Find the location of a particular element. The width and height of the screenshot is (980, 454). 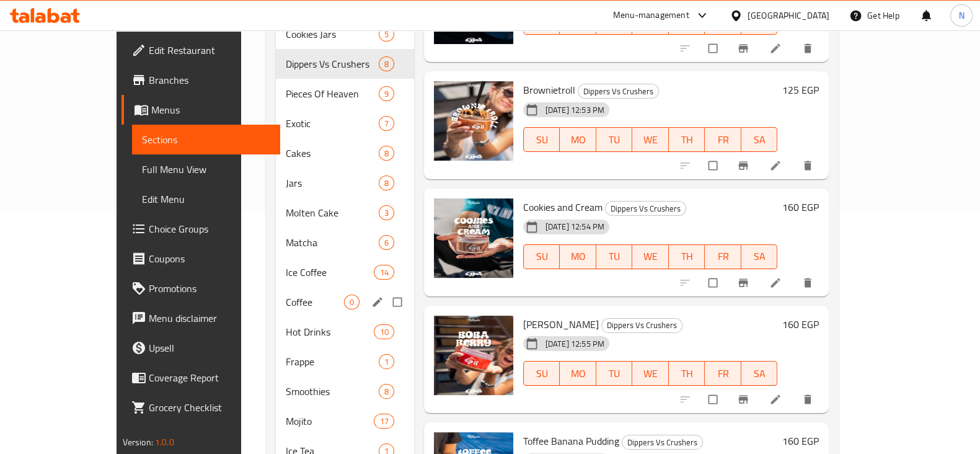

span: 3 is located at coordinates (386, 213).